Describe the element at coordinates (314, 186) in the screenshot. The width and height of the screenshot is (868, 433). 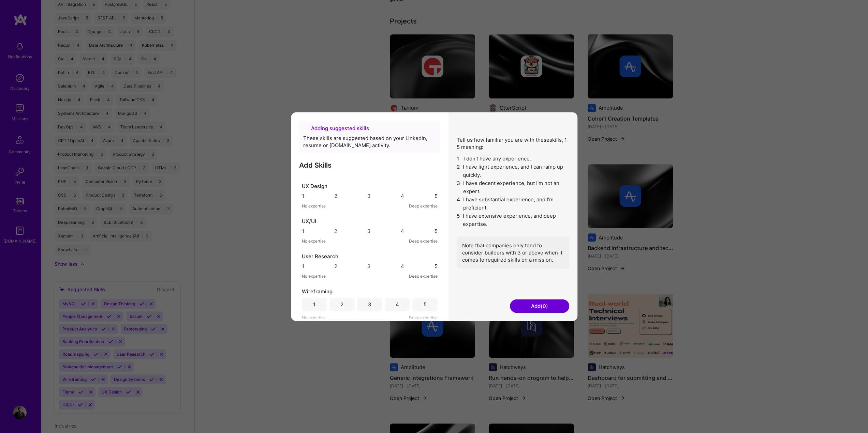
I see `span: UX Design` at that location.